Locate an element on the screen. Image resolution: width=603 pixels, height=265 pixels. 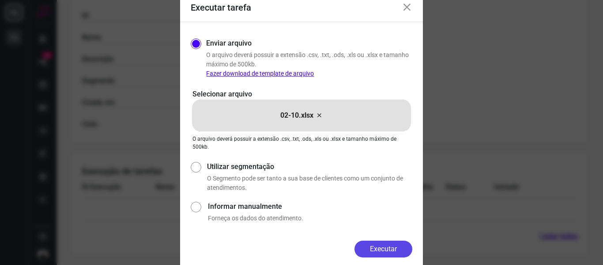
h3: Executar tarefa is located at coordinates (221, 8).